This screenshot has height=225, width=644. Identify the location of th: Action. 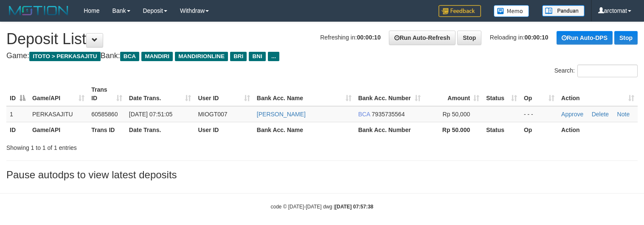
(598, 129).